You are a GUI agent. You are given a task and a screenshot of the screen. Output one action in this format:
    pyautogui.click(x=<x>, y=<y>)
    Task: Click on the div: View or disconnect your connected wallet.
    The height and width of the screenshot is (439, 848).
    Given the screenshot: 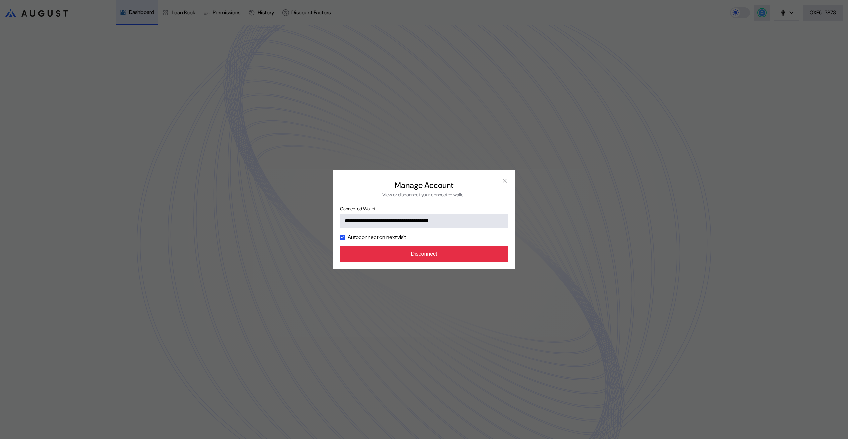 What is the action you would take?
    pyautogui.click(x=424, y=194)
    